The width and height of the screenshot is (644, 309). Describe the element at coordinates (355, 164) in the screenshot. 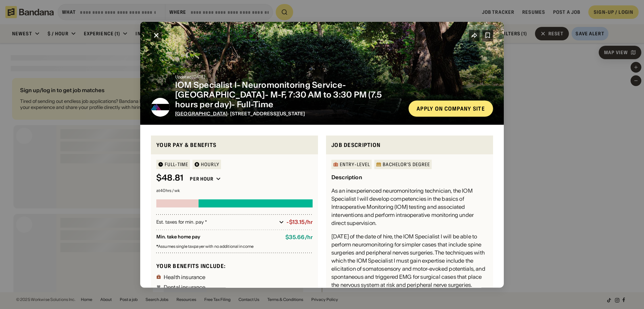

I see `div: Entry-Level` at that location.